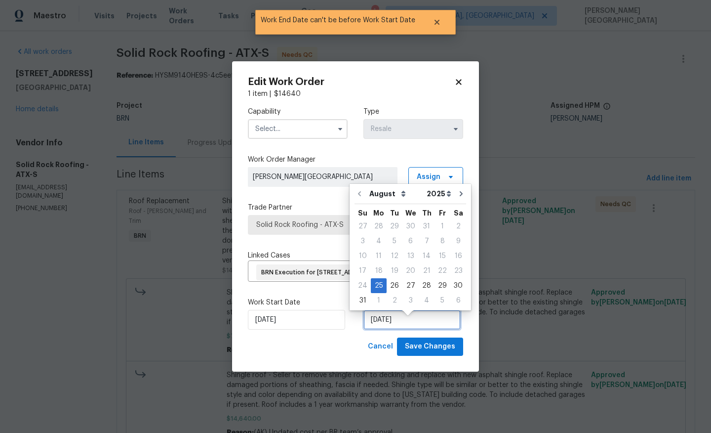 Image resolution: width=711 pixels, height=433 pixels. What do you see at coordinates (413, 112) in the screenshot?
I see `label: Type` at bounding box center [413, 112].